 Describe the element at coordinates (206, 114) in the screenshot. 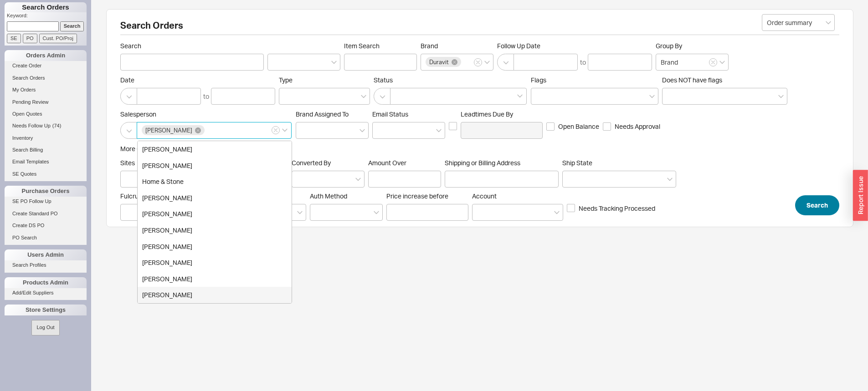

I see `span: Salesperson` at that location.